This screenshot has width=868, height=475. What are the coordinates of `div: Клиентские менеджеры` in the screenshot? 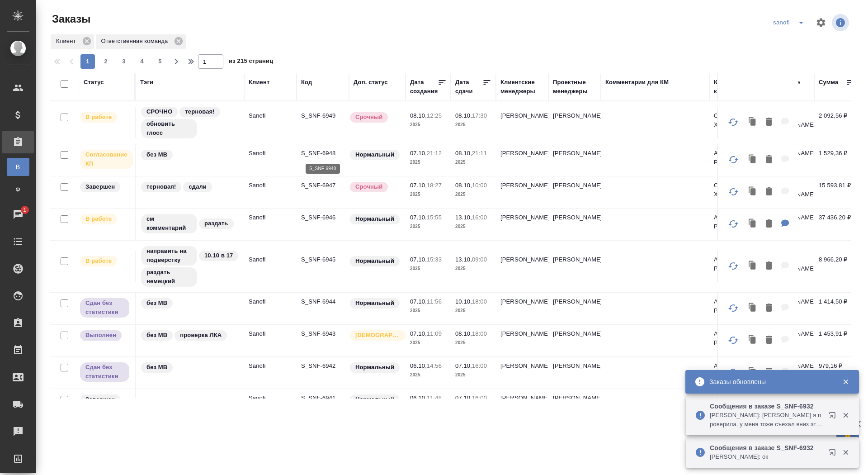 It's located at (522, 87).